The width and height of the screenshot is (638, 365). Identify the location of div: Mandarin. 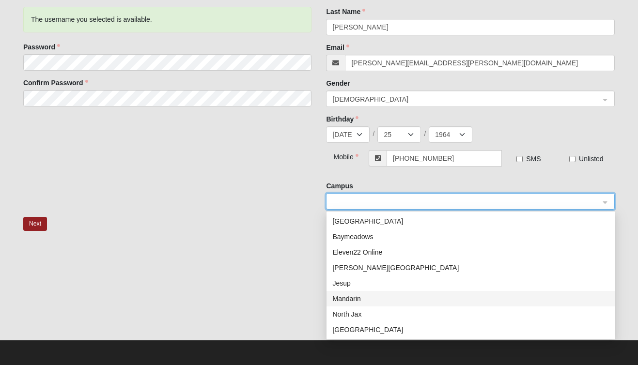
(471, 299).